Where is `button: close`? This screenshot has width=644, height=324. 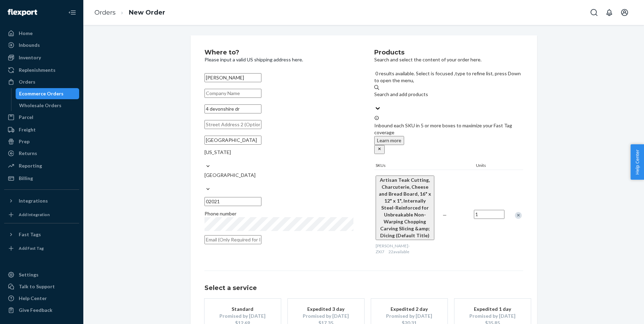 button: close is located at coordinates (379, 149).